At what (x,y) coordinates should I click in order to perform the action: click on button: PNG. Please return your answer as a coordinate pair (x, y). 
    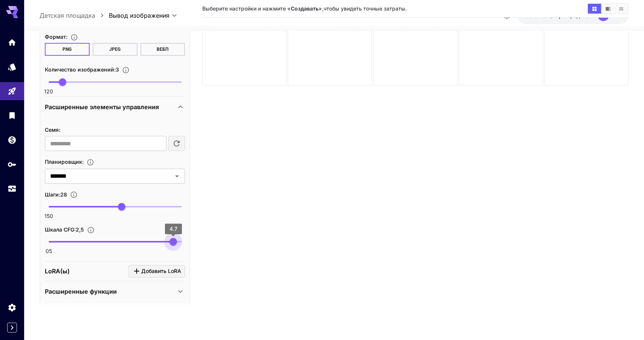
    Looking at the image, I should click on (67, 49).